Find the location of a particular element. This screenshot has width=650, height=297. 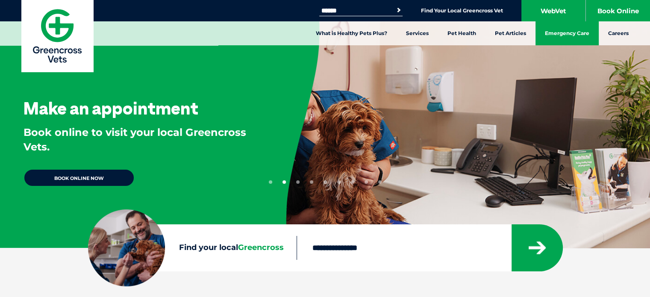

a: Pet Articles is located at coordinates (510, 33).